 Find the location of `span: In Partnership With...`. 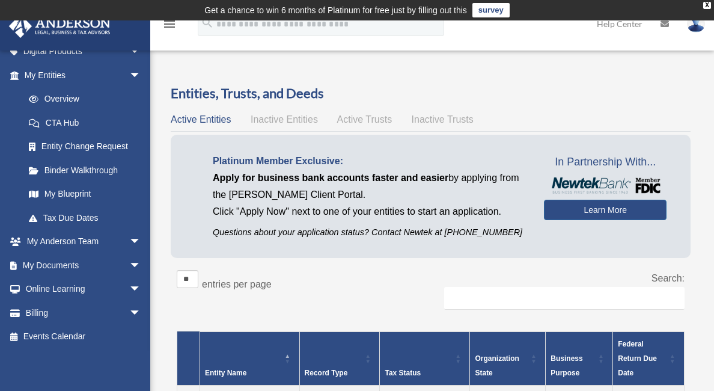

span: In Partnership With... is located at coordinates (605, 162).